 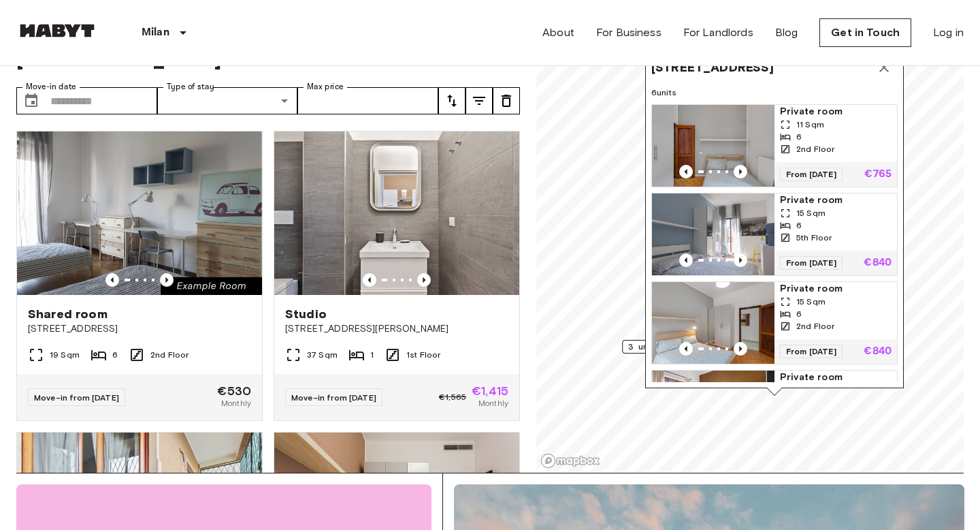 I want to click on span: 1, so click(x=372, y=355).